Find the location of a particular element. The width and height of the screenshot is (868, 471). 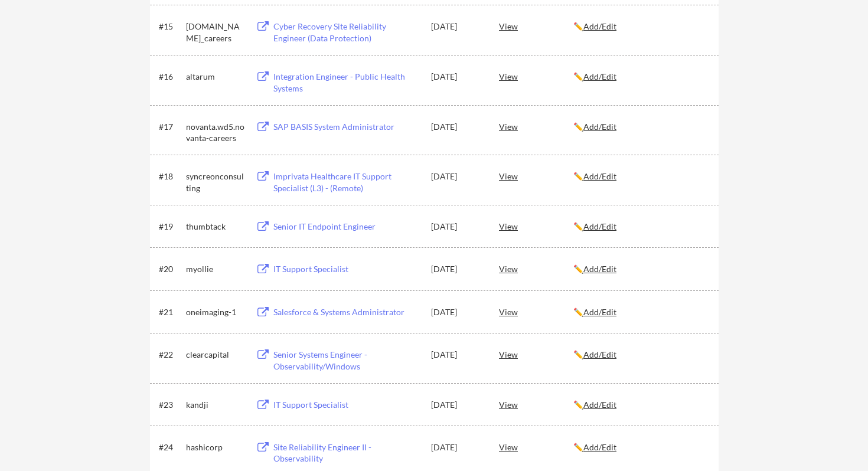

div: #18 is located at coordinates (170, 176).